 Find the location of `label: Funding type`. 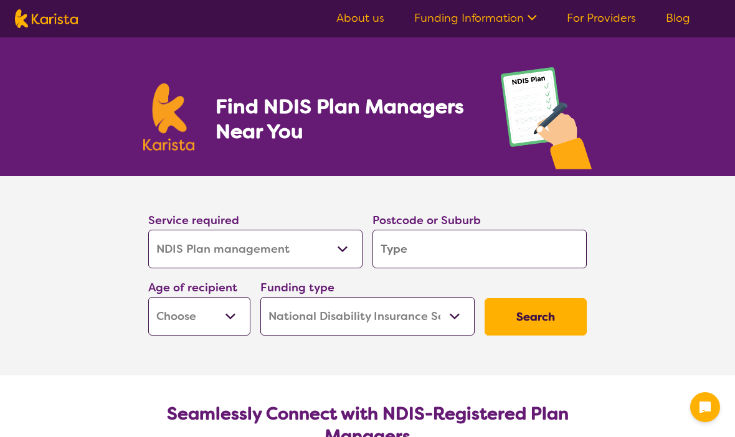

label: Funding type is located at coordinates (297, 288).